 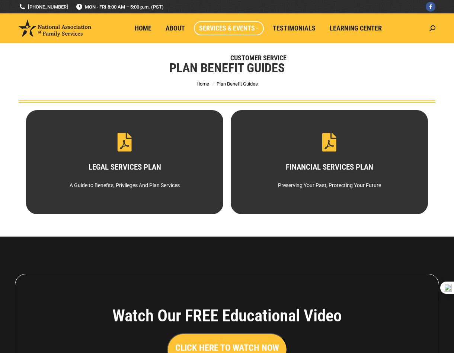 I want to click on div: A Guide to Benefits, Privileges And Plan Services, so click(x=125, y=185).